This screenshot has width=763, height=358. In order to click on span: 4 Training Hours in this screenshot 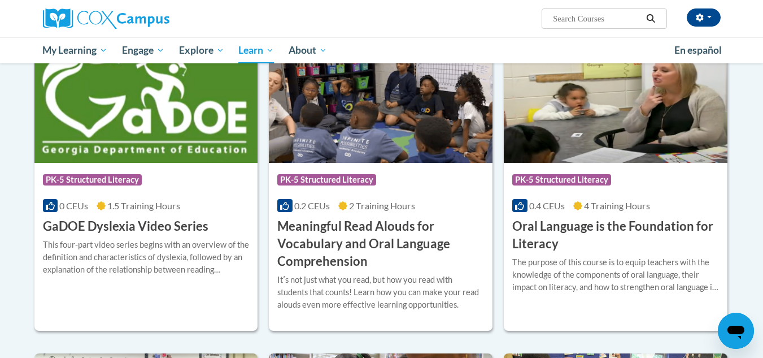, I will do `click(617, 205)`.